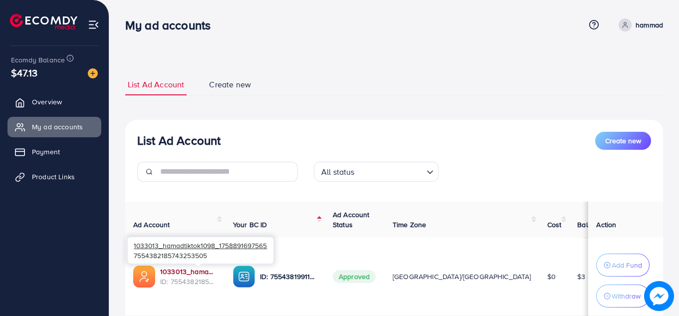 The image size is (679, 316). I want to click on span: Payment, so click(46, 152).